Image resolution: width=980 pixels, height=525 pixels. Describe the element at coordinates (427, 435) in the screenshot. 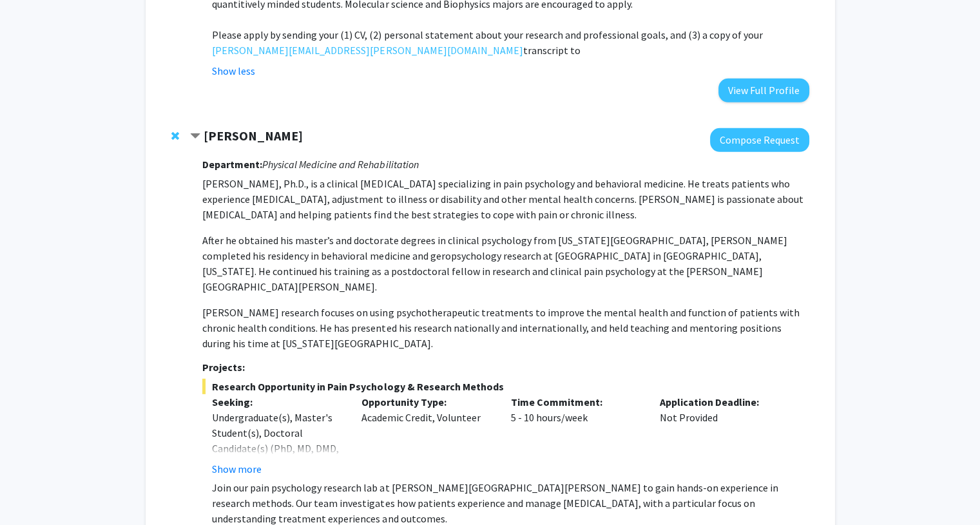

I see `div: Academic Credit, Volunteer` at that location.